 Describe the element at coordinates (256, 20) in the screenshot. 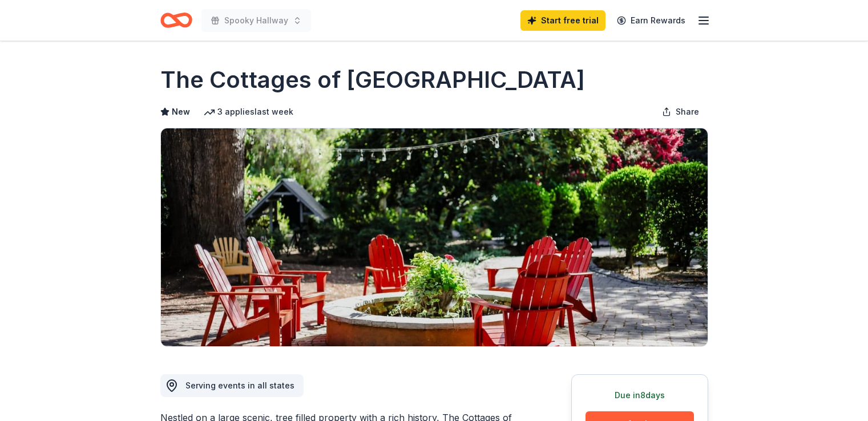

I see `span: Spooky Hallway` at that location.